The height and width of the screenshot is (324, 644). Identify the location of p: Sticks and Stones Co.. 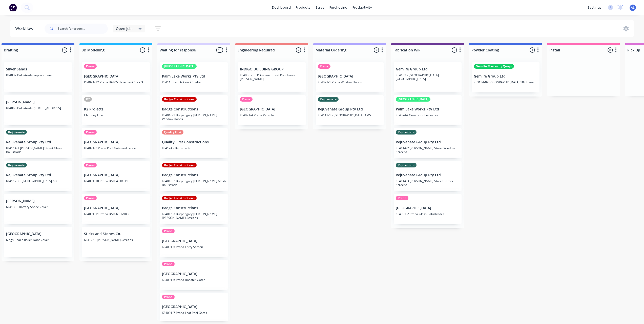
(116, 234).